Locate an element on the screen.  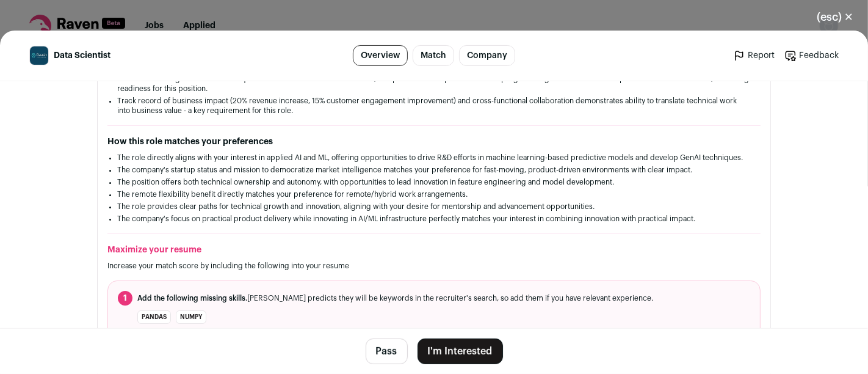
h2: Maximize your resume is located at coordinates (434, 250).